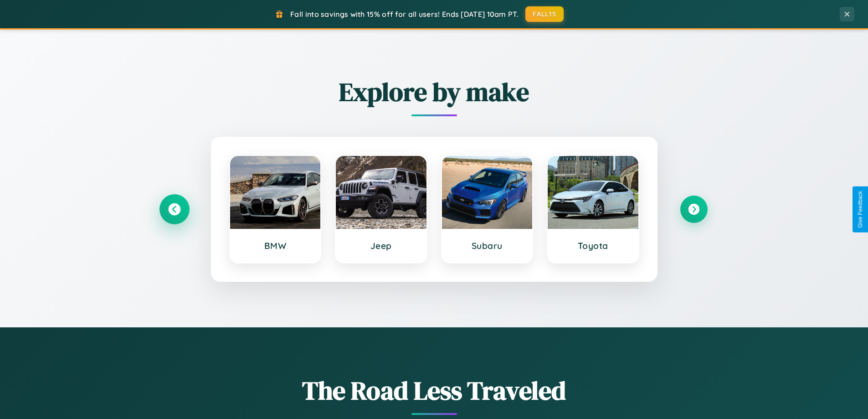  Describe the element at coordinates (434, 390) in the screenshot. I see `h1: The Road Less Traveled` at that location.